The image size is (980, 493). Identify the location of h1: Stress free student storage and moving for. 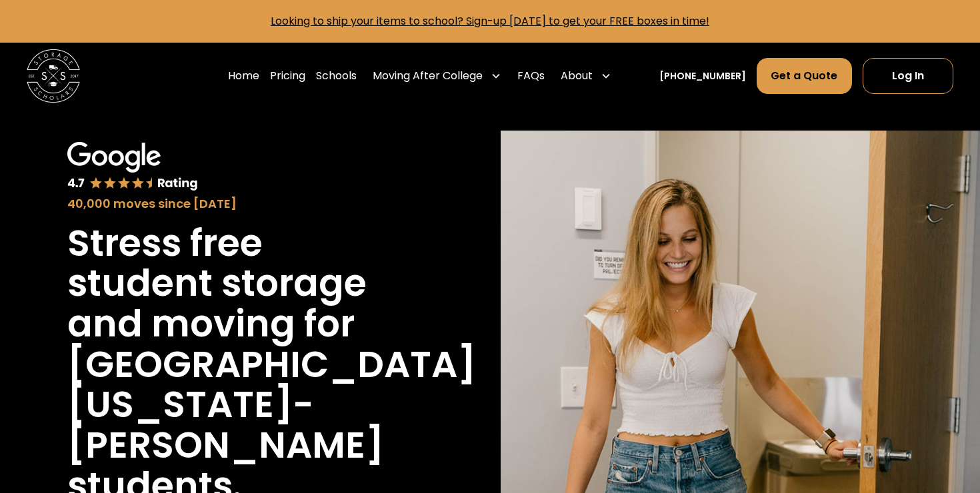
(240, 284).